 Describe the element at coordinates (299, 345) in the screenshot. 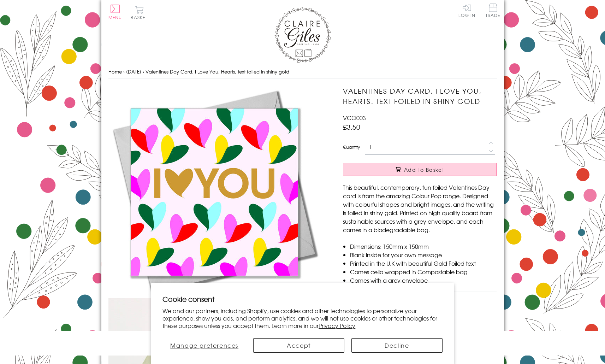

I see `button: Accept` at that location.